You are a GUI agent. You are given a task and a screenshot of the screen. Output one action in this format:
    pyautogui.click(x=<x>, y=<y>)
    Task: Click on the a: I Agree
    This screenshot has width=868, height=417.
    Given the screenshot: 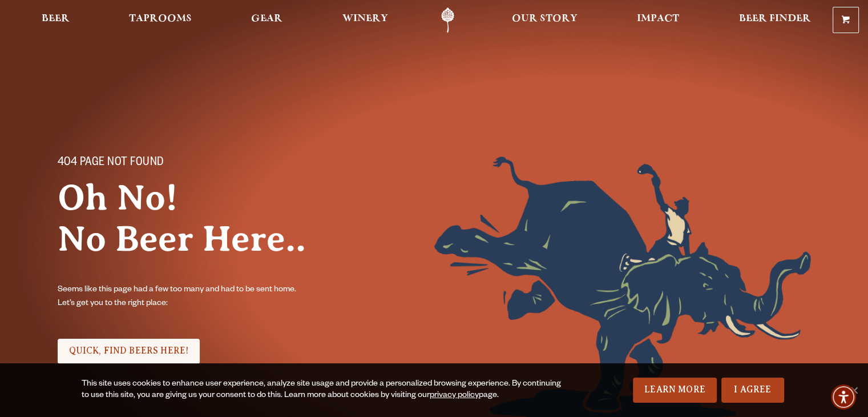 What is the action you would take?
    pyautogui.click(x=753, y=390)
    